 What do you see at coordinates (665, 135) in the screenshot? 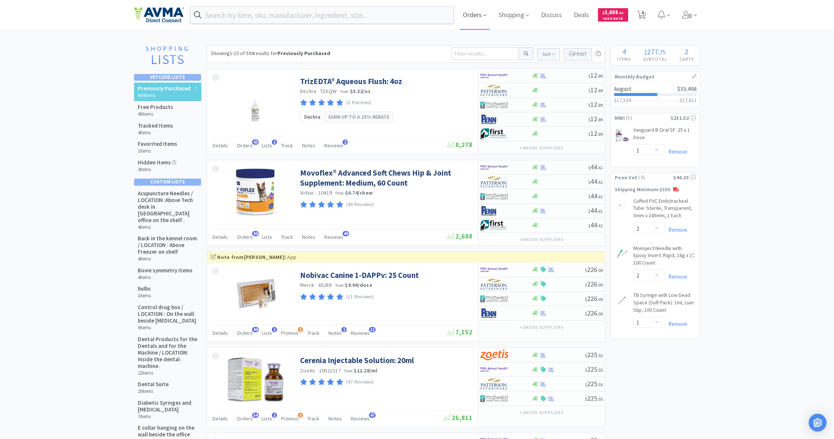
I see `a: Vanguard B Oral SF: 25 x 1 Dose` at bounding box center [665, 135].